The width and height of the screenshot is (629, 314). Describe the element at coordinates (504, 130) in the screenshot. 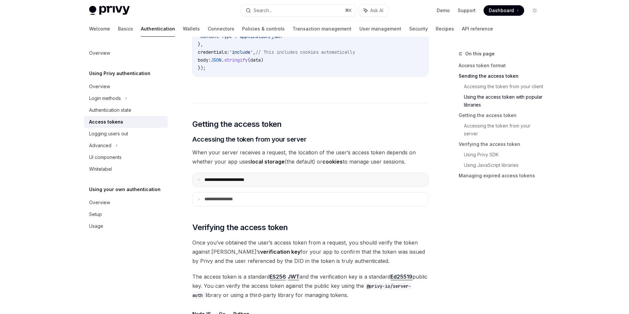

I see `a: Accessing the token from your server` at that location.